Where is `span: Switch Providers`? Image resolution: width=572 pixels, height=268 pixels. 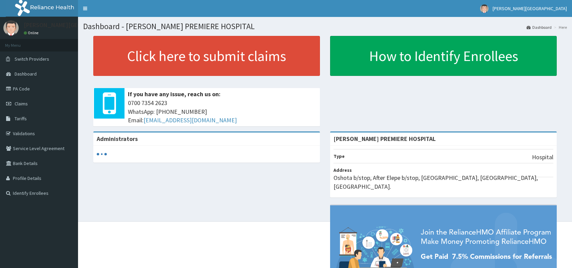 span: Switch Providers is located at coordinates (32, 59).